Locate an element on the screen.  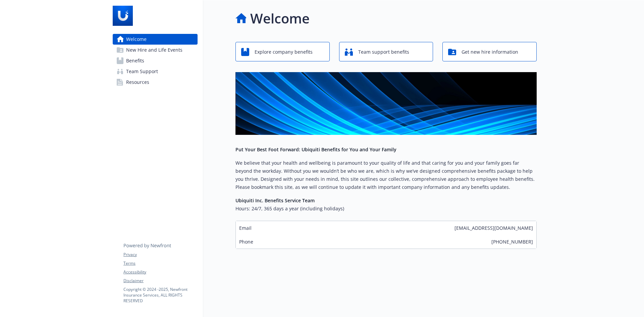
p: We believe that your health and wellbeing is paramount to your quality of life and that caring fo... is located at coordinates (386, 175).